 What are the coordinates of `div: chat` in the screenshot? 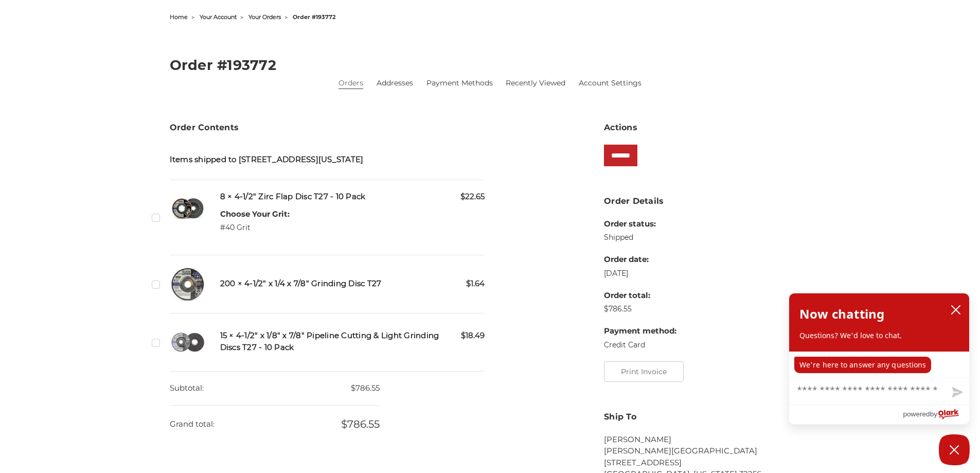 It's located at (879, 365).